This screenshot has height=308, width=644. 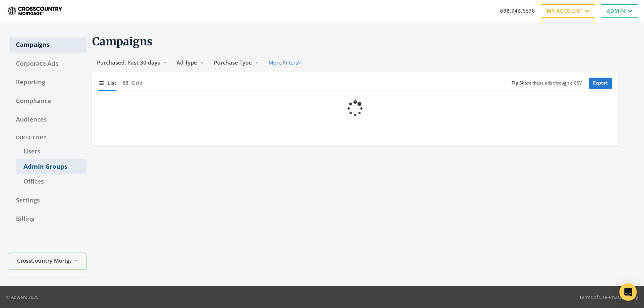 I want to click on a: Offices, so click(x=51, y=181).